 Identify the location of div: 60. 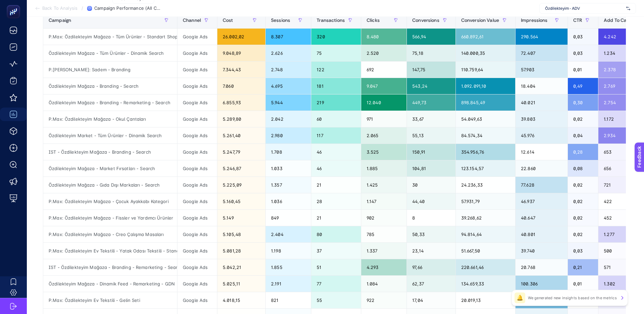
(336, 119).